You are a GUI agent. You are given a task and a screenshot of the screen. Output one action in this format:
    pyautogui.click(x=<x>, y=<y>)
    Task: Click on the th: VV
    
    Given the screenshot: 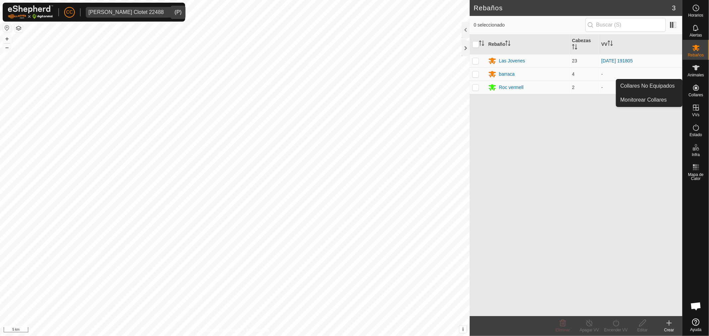 What is the action you would take?
    pyautogui.click(x=640, y=45)
    